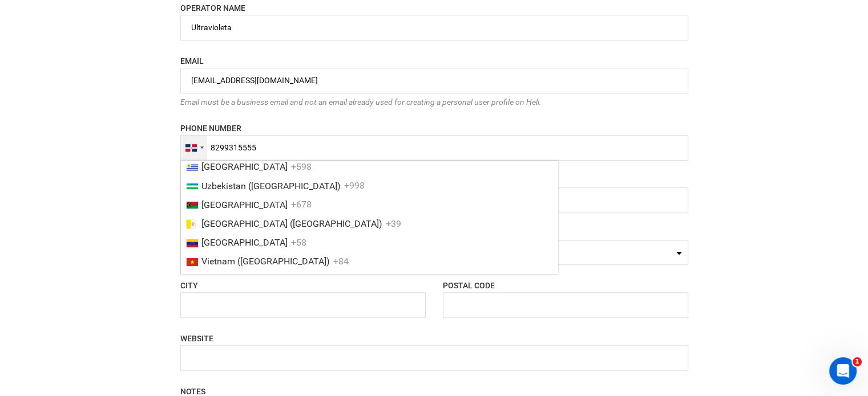 This screenshot has width=868, height=396. What do you see at coordinates (197, 339) in the screenshot?
I see `label: WEBSITE` at bounding box center [197, 339].